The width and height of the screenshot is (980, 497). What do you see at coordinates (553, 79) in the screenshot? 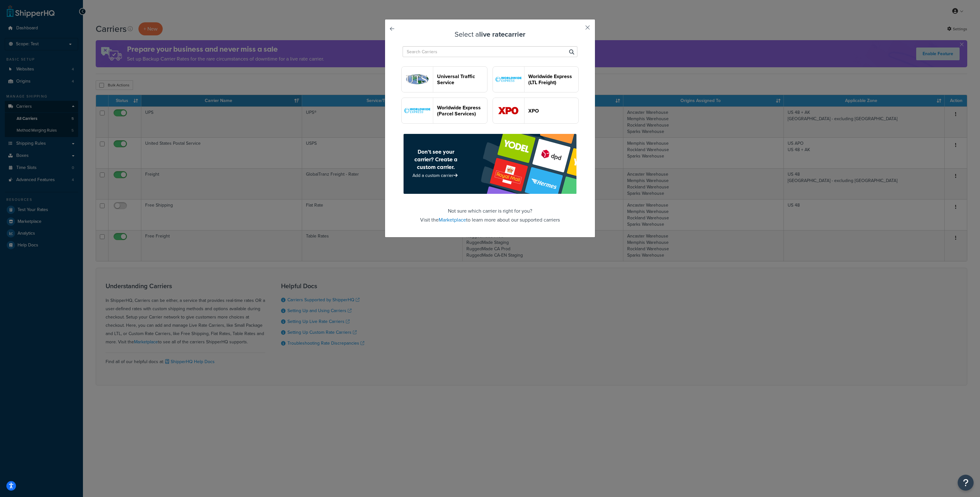
I see `header: Worldwide Express (LTL Freight)` at bounding box center [553, 79].